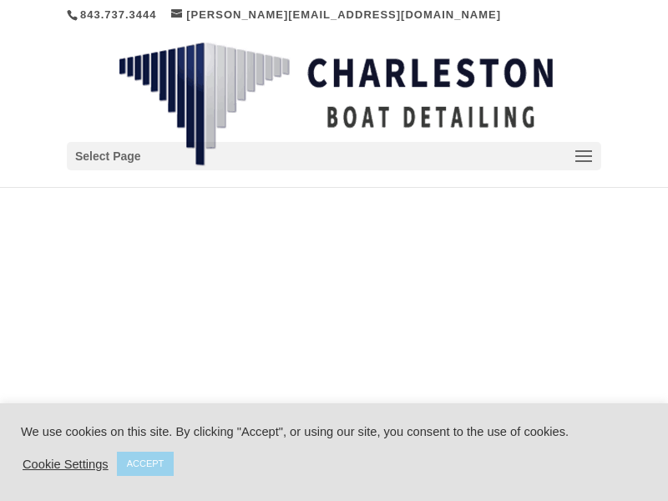  I want to click on div: We use cookies on this site. By clicking "Accept", or using our site, you consent to the use of c..., so click(334, 432).